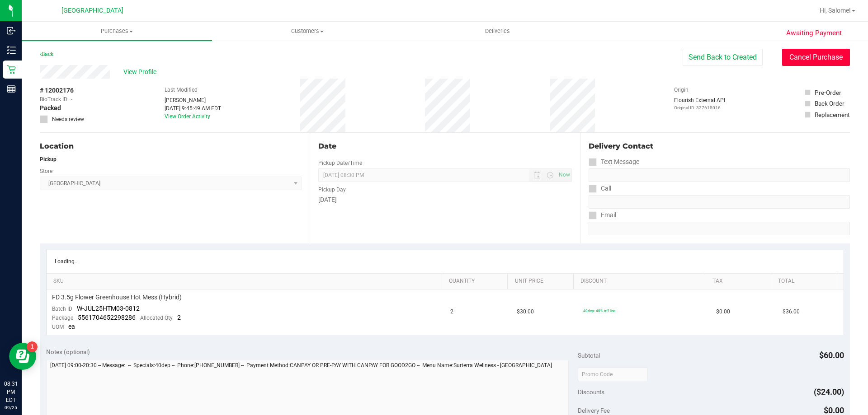 The image size is (868, 415). I want to click on inline-svg: Reports, so click(11, 89).